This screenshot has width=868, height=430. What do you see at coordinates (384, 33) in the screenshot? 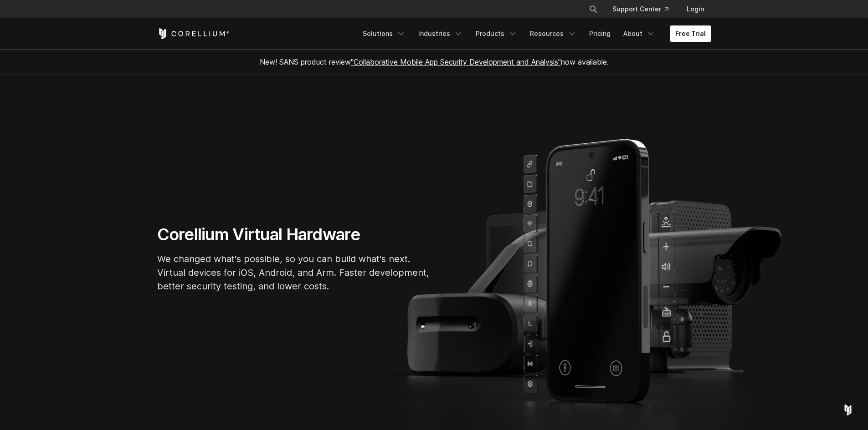
I see `a: Solutions` at bounding box center [384, 33].